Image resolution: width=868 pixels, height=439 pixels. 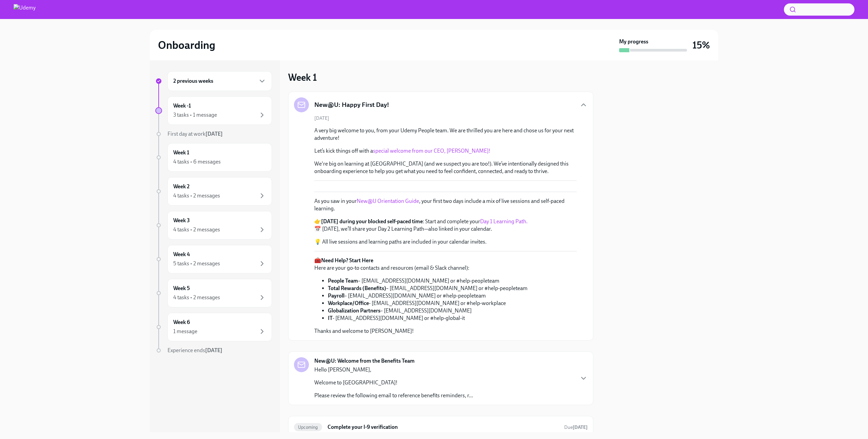 What do you see at coordinates (214, 110) in the screenshot?
I see `a: Week -13 tasks • 1 message` at bounding box center [214, 110].